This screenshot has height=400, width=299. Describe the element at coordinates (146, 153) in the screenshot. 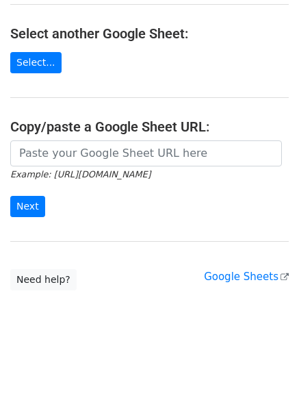

I see `input: Paste your Google Sheet URL here` at that location.